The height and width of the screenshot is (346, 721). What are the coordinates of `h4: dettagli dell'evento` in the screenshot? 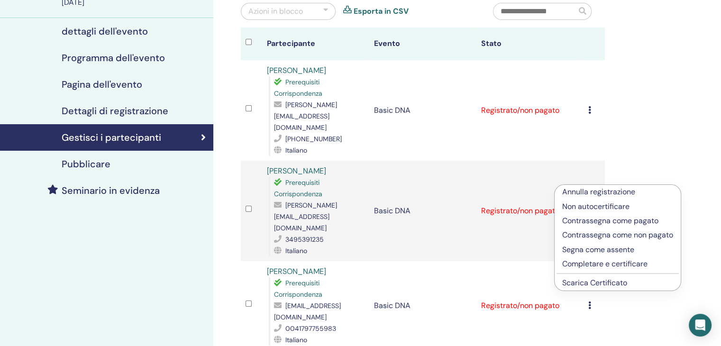 It's located at (105, 31).